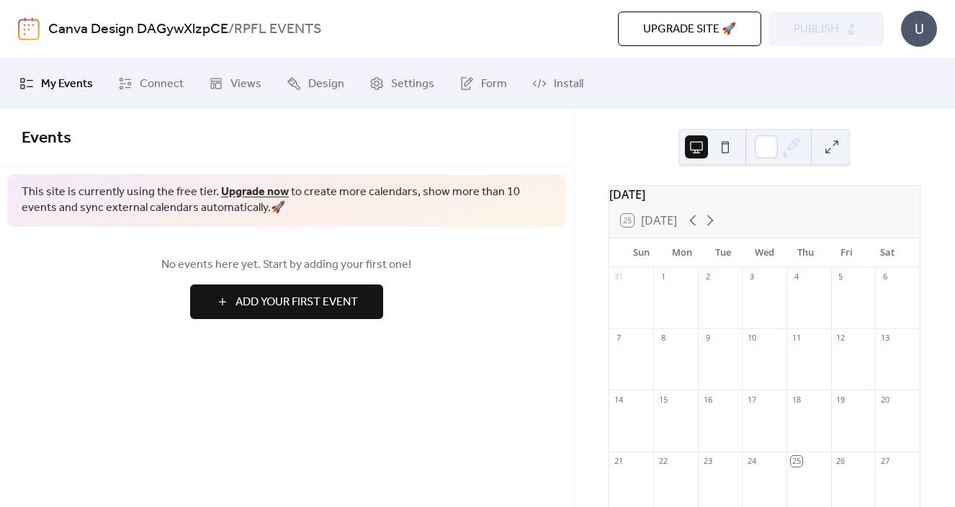 The image size is (955, 507). I want to click on span: Settings, so click(413, 84).